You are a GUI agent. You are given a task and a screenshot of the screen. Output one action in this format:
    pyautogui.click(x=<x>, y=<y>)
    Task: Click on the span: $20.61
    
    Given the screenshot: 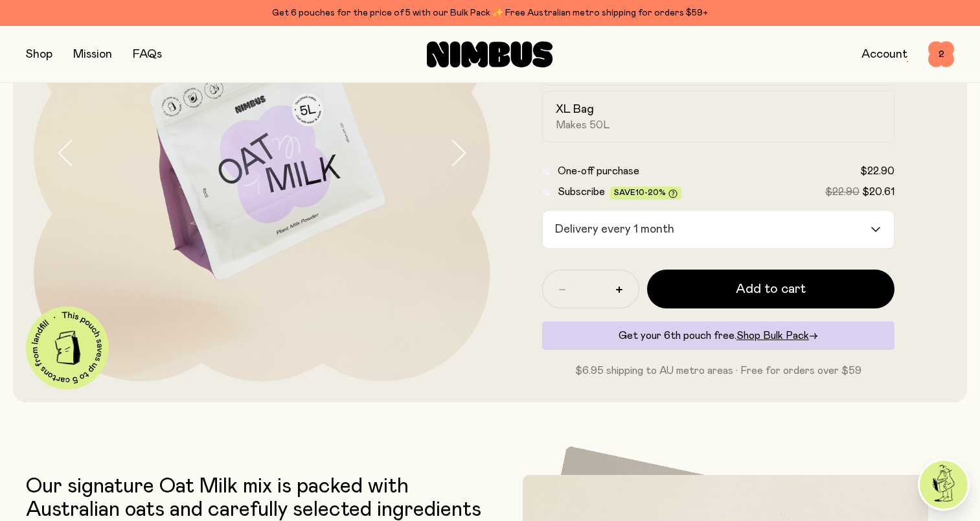 What is the action you would take?
    pyautogui.click(x=878, y=192)
    